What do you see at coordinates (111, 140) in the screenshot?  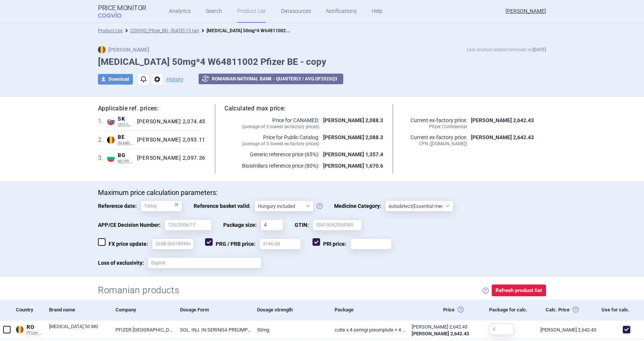 I see `img: Belgium` at bounding box center [111, 140].